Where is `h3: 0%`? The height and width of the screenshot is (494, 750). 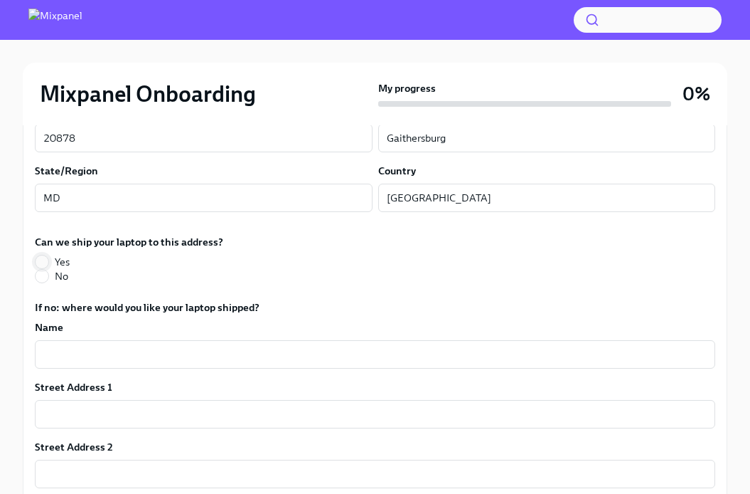
h3: 0% is located at coordinates (696, 94).